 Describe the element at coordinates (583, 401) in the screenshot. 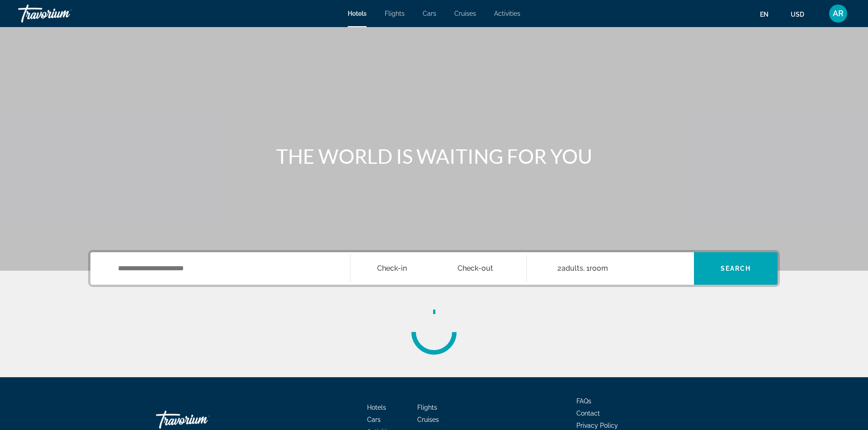

I see `a: FAQs` at that location.